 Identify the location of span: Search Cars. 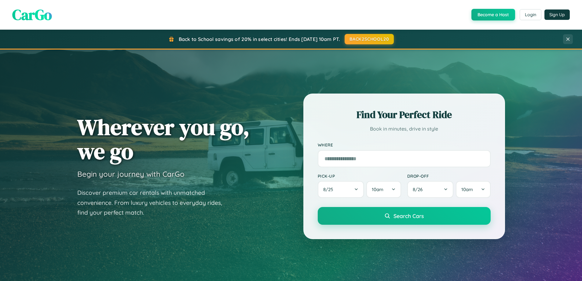
(409, 216).